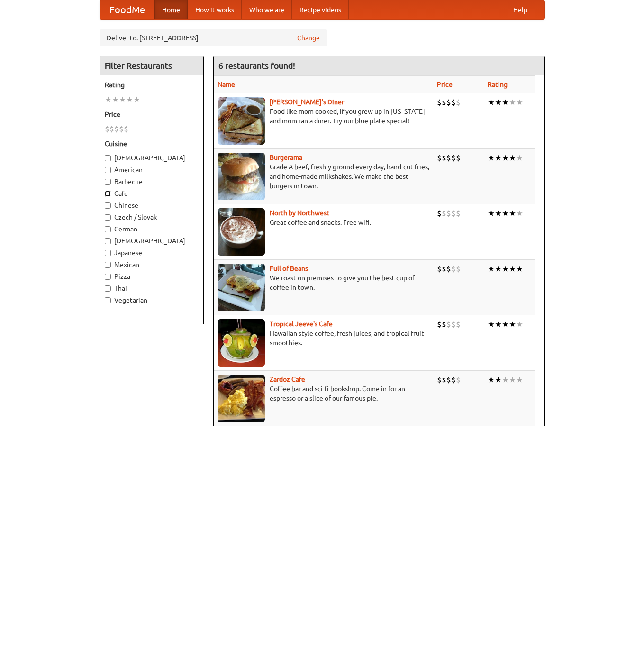 The width and height of the screenshot is (644, 671). What do you see at coordinates (289, 268) in the screenshot?
I see `b: Full of Beans` at bounding box center [289, 268].